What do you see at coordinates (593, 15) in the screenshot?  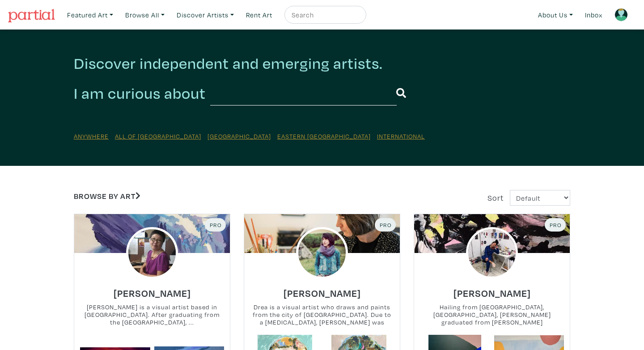 I see `a: Inbox` at bounding box center [593, 15].